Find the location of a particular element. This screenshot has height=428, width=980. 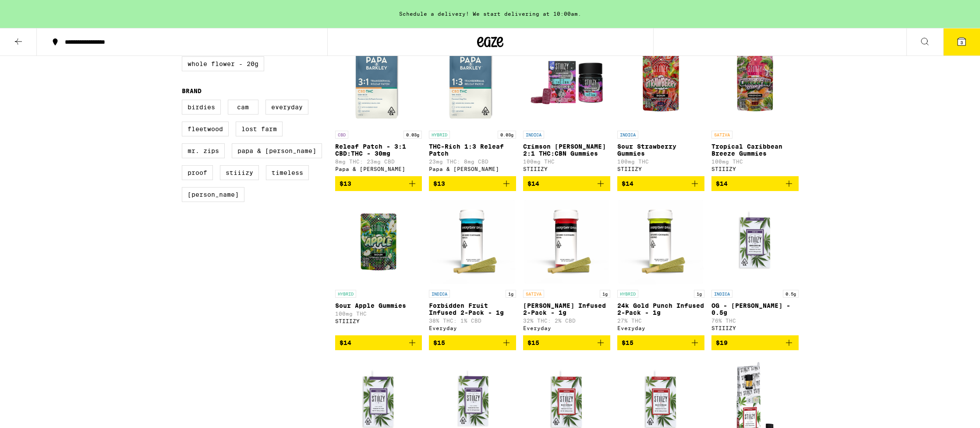

a: Open page for Sour Apple Gummies from STIIIZY is located at coordinates (378, 267).